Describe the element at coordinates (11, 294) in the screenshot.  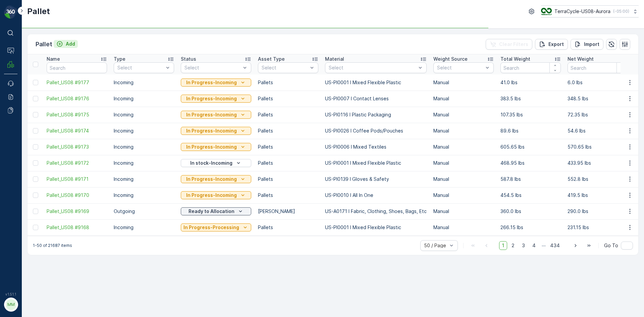
I see `span: v 1.51.1` at that location.